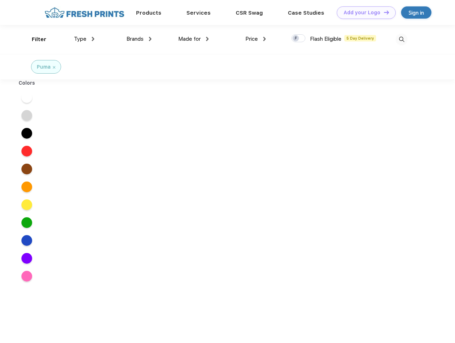  I want to click on a: CSR Swag, so click(249, 13).